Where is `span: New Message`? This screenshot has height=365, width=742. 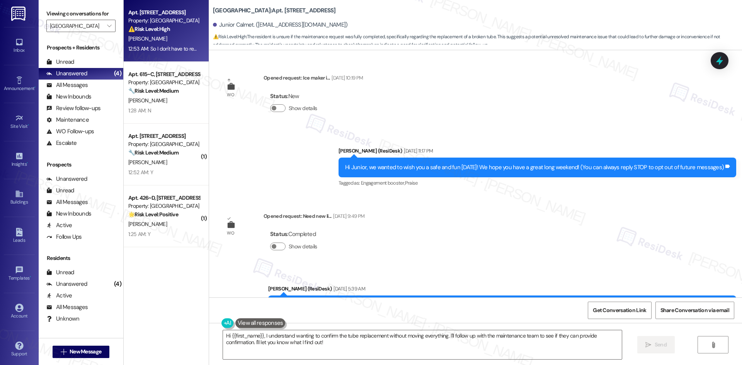 span: New Message is located at coordinates (85, 352).